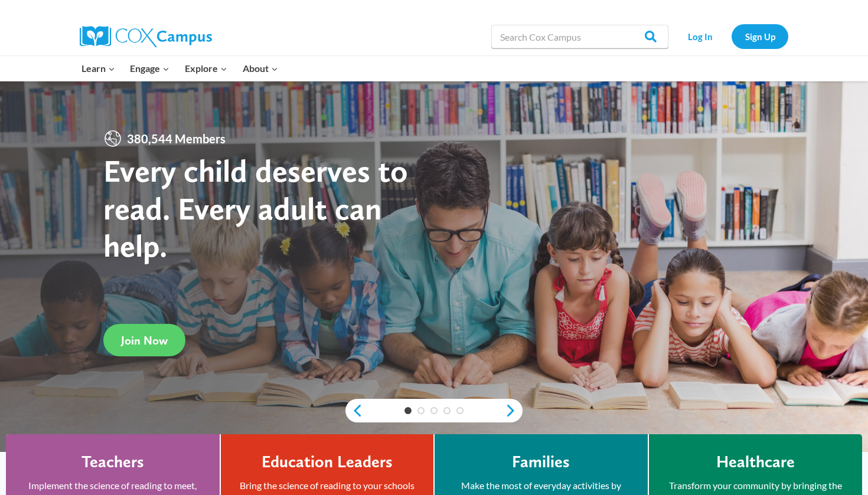 The width and height of the screenshot is (868, 495). What do you see at coordinates (98, 68) in the screenshot?
I see `span: Learn` at bounding box center [98, 68].